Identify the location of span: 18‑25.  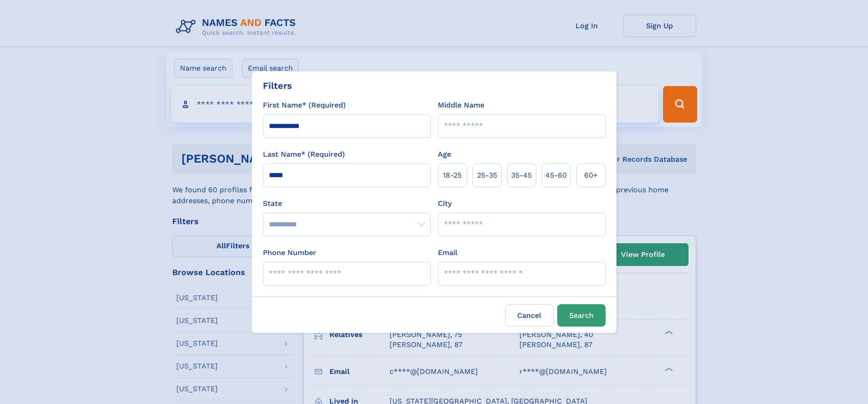
(452, 175).